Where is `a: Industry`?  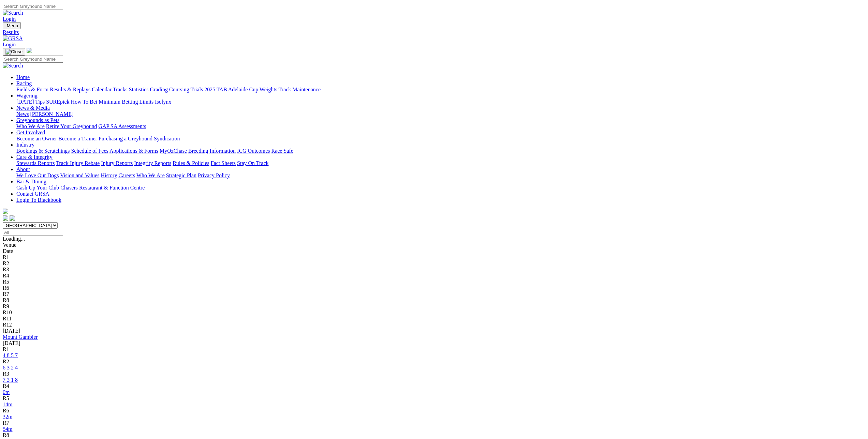 a: Industry is located at coordinates (25, 145).